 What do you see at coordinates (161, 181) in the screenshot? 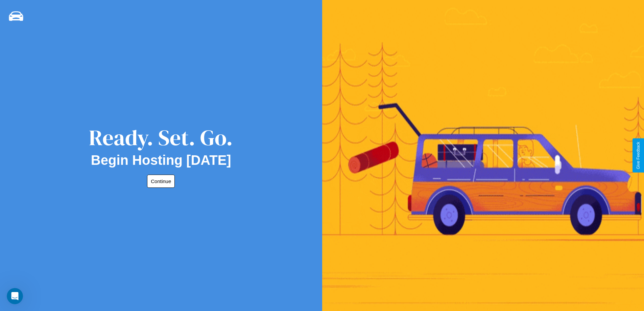
I see `button: Continue` at bounding box center [161, 181].